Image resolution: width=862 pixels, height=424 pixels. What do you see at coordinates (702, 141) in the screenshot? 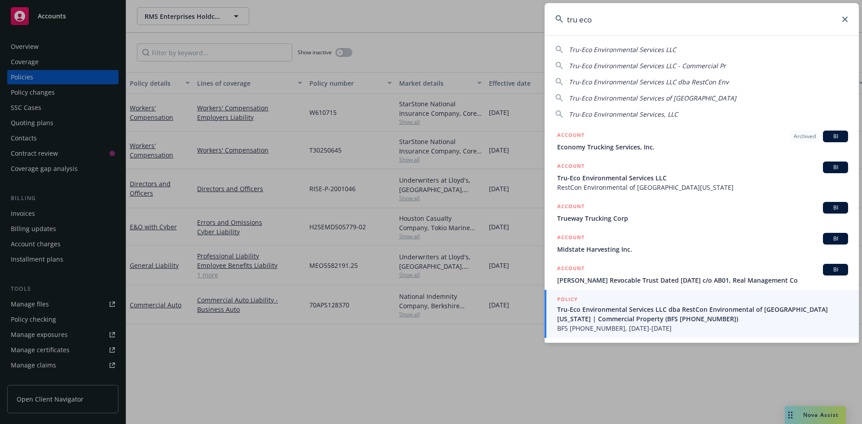
I see `a: ACCOUNTArchivedBIEconomy Trucking Services, Inc.` at bounding box center [702, 141].